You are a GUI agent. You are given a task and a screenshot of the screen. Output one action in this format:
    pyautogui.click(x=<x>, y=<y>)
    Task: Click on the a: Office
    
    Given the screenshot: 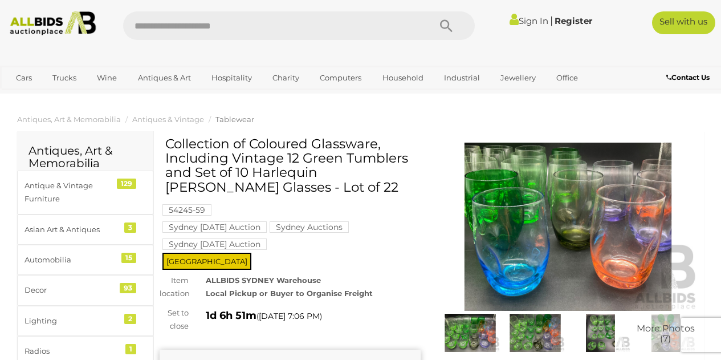 What is the action you would take?
    pyautogui.click(x=567, y=77)
    